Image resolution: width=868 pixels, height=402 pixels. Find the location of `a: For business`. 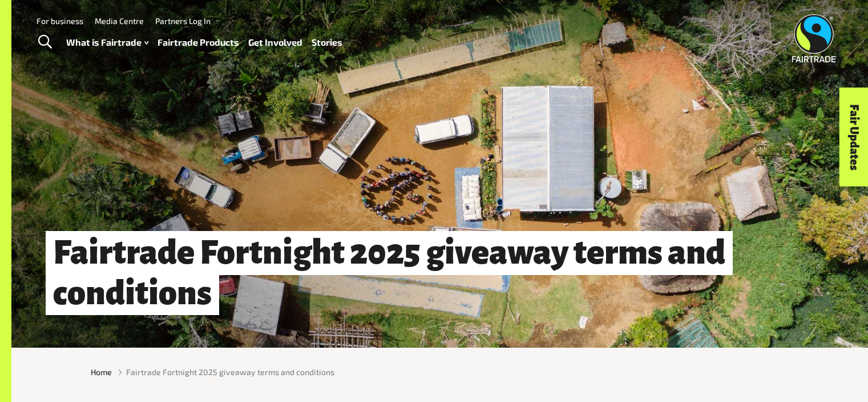

a: For business is located at coordinates (60, 20).